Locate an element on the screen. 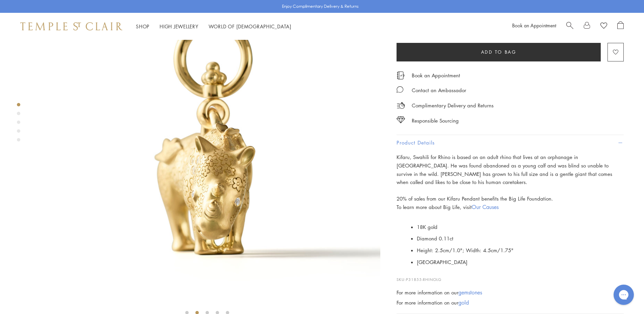 This screenshot has height=314, width=644. div: Responsible Sourcing is located at coordinates (435, 120).